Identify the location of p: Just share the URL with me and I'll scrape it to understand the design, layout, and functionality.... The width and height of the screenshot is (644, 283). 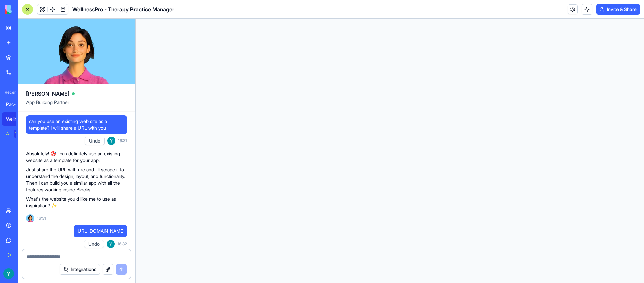
(77, 180).